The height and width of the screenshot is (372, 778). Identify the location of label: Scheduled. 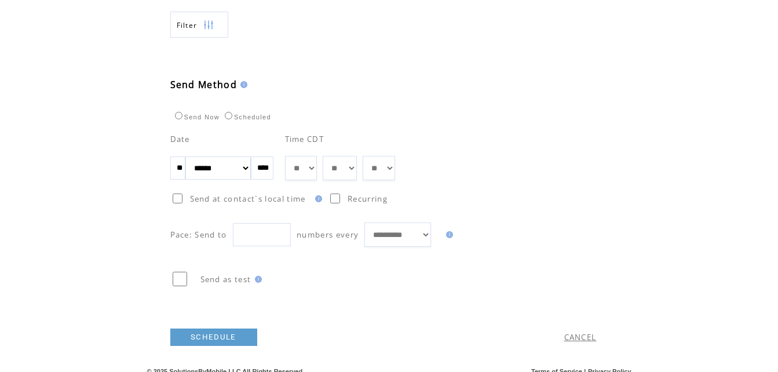
(246, 117).